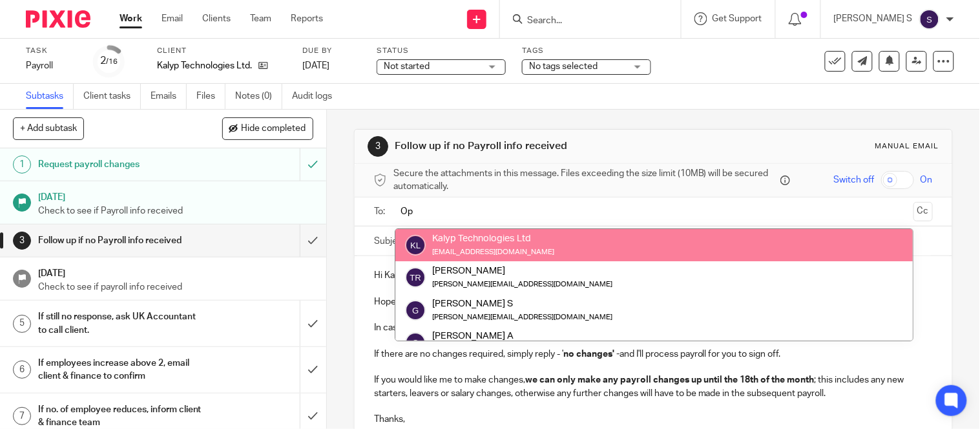 The height and width of the screenshot is (429, 980). I want to click on label: Due by, so click(332, 51).